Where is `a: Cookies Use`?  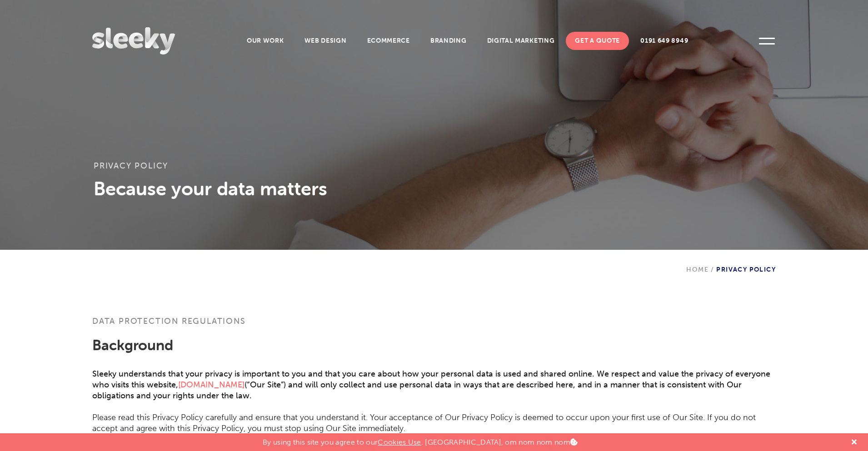
a: Cookies Use is located at coordinates (399, 442).